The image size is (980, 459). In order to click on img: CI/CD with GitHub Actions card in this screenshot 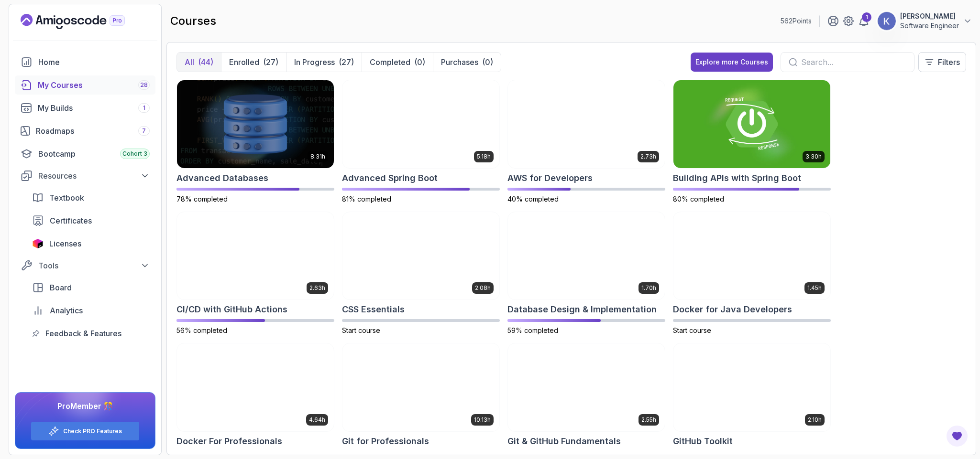, I will do `click(256, 256)`.